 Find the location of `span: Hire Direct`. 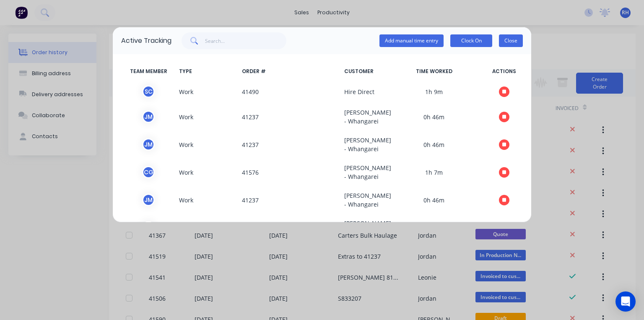

span: Hire Direct is located at coordinates (362, 92).